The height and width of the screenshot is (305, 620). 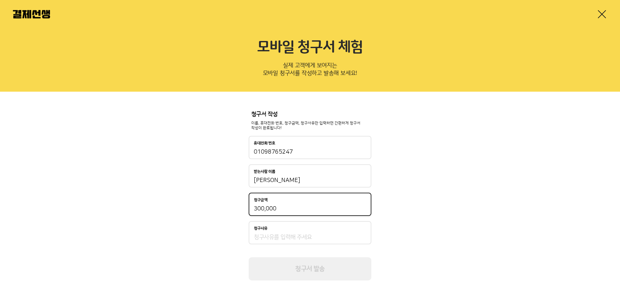 What do you see at coordinates (310, 209) in the screenshot?
I see `input: 청구금액` at bounding box center [310, 209].